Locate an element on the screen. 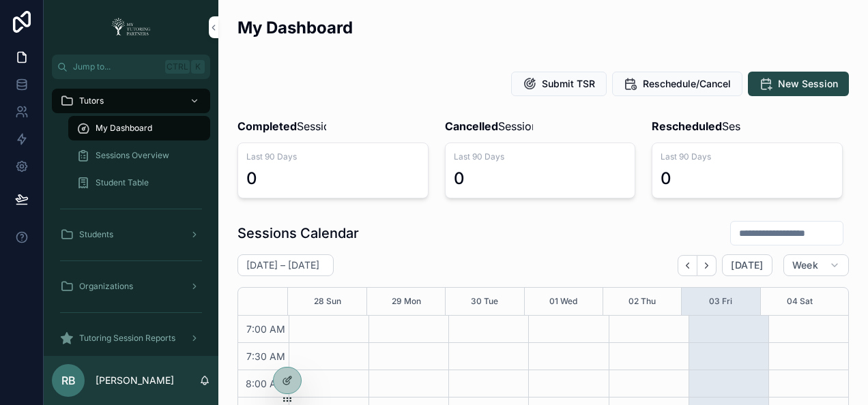  button: Back is located at coordinates (687, 266).